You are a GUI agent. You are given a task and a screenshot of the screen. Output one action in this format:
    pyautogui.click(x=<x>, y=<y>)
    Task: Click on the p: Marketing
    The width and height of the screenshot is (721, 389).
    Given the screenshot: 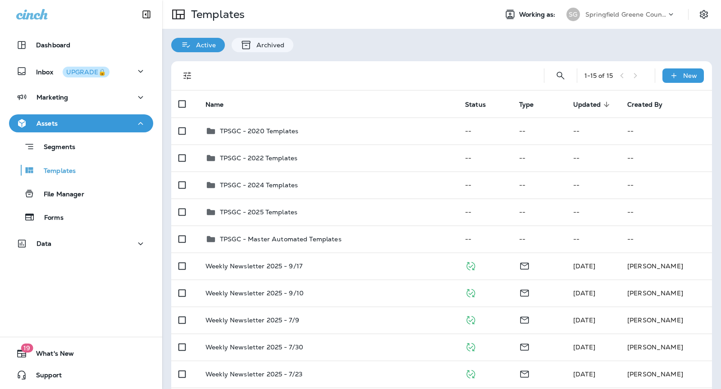 What is the action you would take?
    pyautogui.click(x=52, y=97)
    